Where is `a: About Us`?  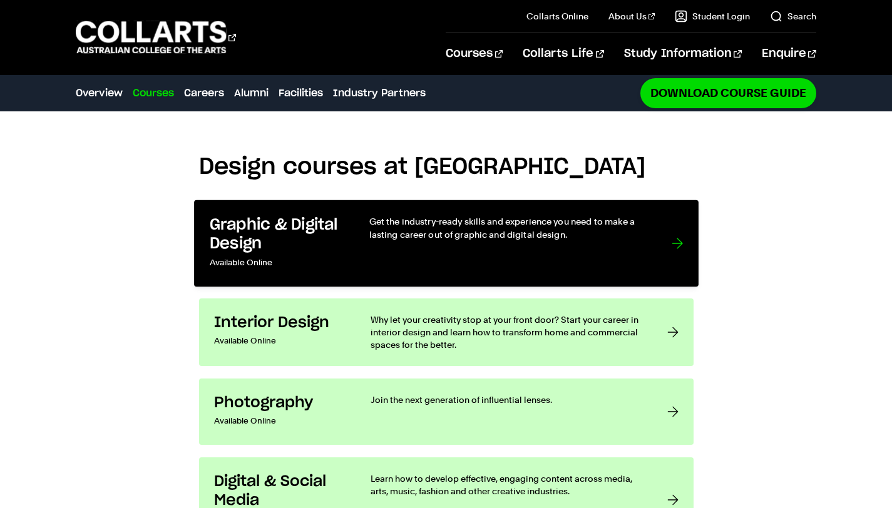 a: About Us is located at coordinates (632, 16).